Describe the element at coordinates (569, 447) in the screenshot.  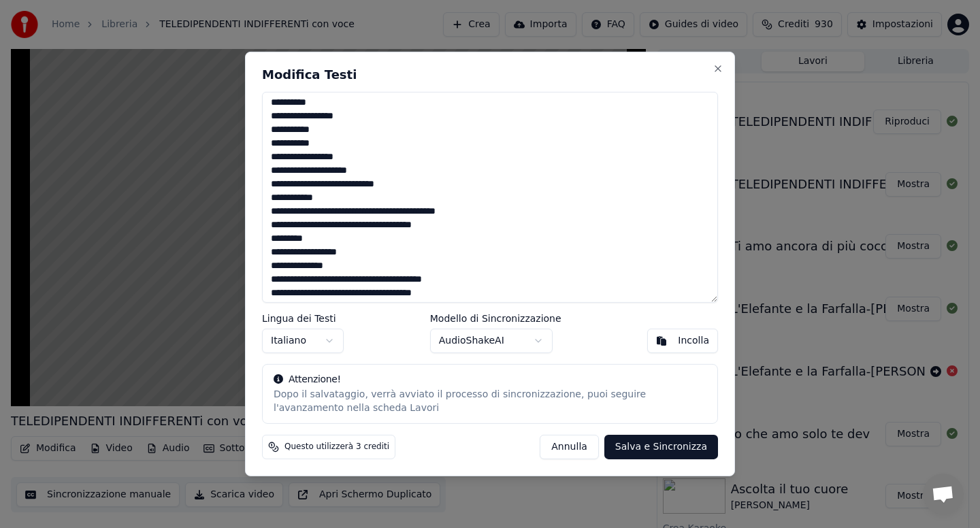
I see `button: Annulla` at that location.